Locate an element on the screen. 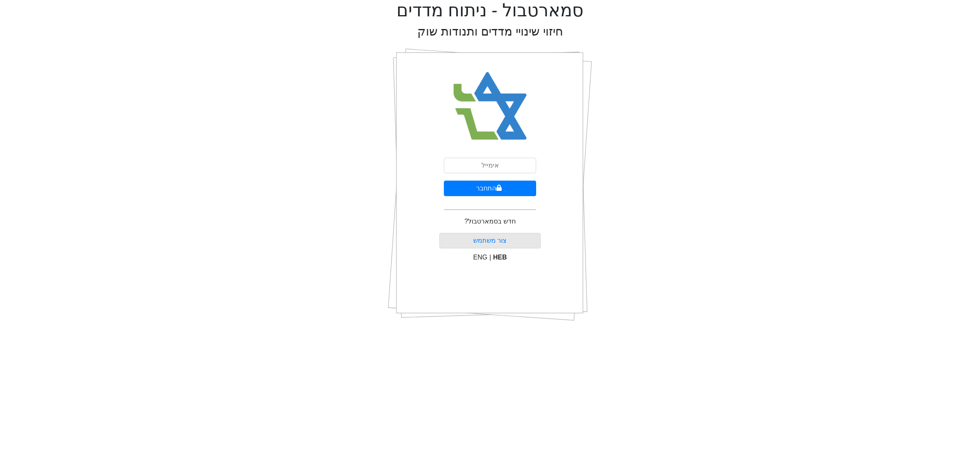 The width and height of the screenshot is (980, 465). button: התחבר is located at coordinates (490, 188).